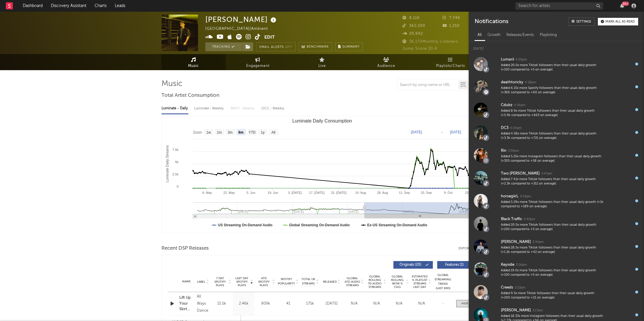 This screenshot has width=644, height=321. Describe the element at coordinates (557, 292) in the screenshot. I see `a: Creeds3:23pmAdded 9.5x more Tiktok followers than their usual daily growth (+200 compared to +21 ...` at that location.